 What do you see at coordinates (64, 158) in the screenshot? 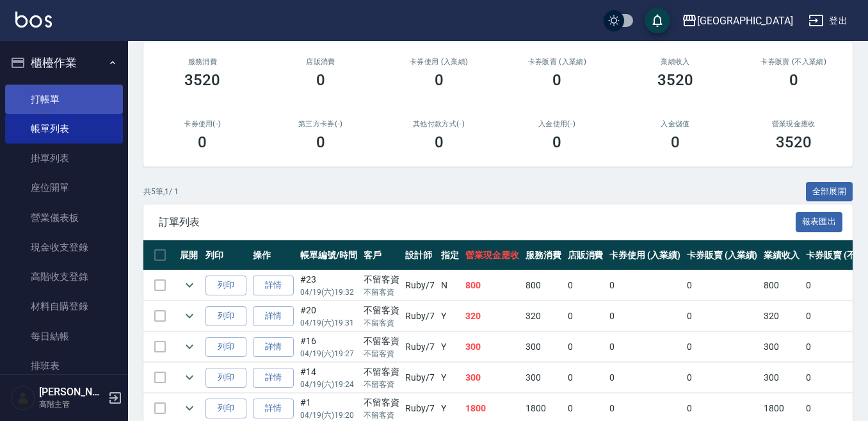
I see `a: 掛單列表` at bounding box center [64, 158].